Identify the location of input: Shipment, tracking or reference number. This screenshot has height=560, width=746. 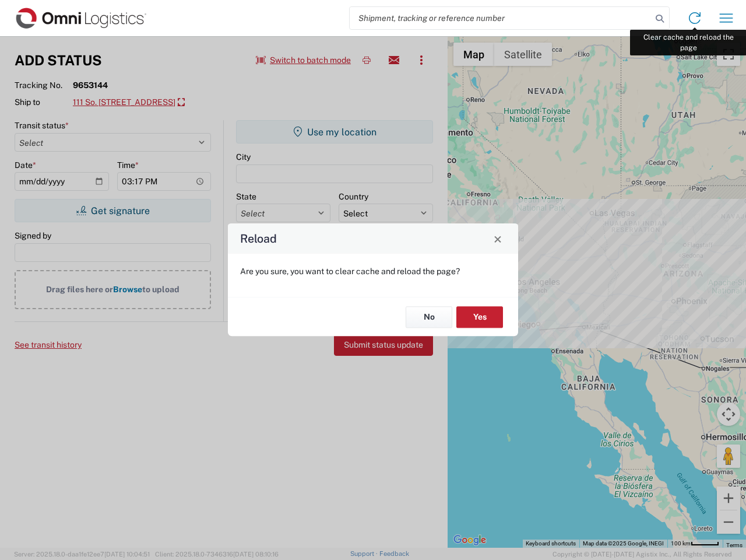
(501, 18).